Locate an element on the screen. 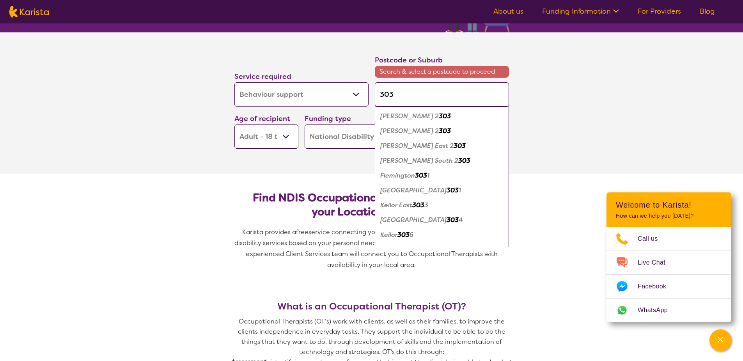  h3: What is an Occupational Therapist (OT)? is located at coordinates (372, 306).